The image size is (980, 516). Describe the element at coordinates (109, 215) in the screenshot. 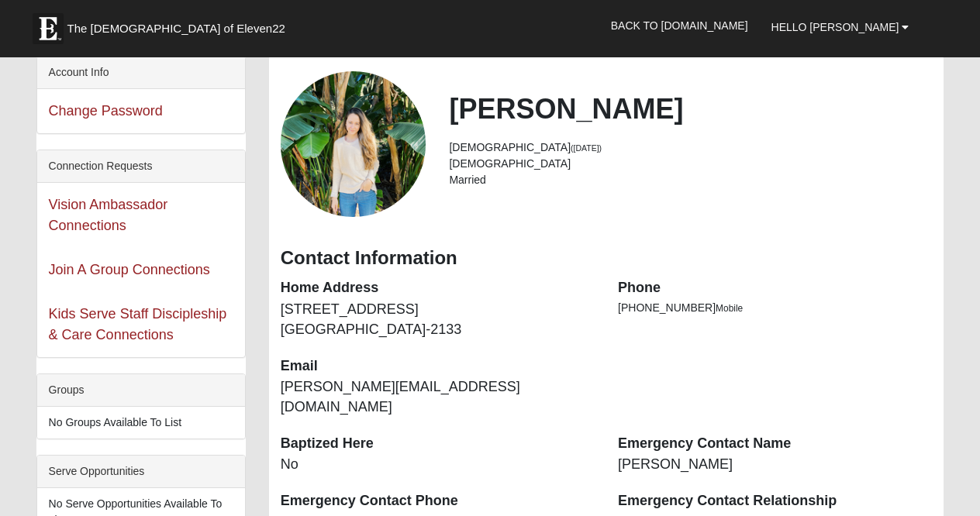

I see `a: Vision Ambassador Connections` at that location.